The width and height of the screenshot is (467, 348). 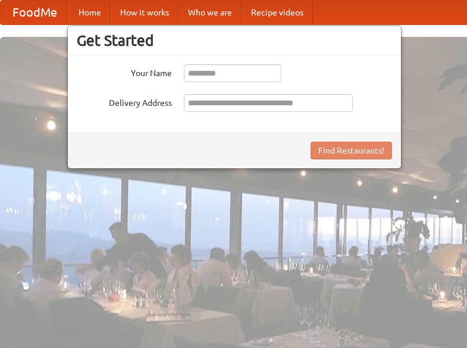 What do you see at coordinates (90, 13) in the screenshot?
I see `a: Home` at bounding box center [90, 13].